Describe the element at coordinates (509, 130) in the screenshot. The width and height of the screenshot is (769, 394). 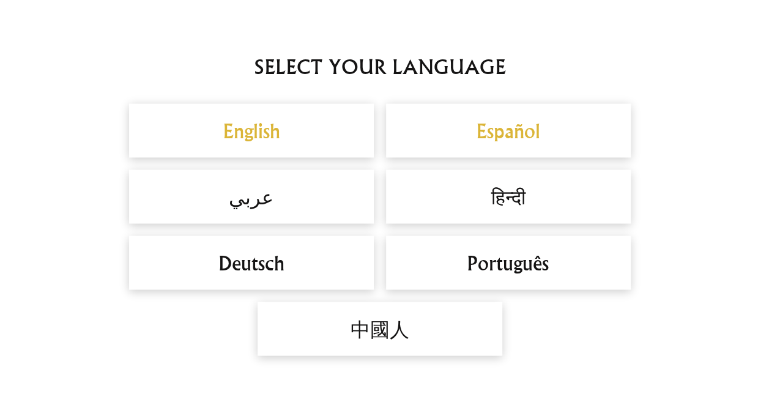
I see `h2: Español` at that location.